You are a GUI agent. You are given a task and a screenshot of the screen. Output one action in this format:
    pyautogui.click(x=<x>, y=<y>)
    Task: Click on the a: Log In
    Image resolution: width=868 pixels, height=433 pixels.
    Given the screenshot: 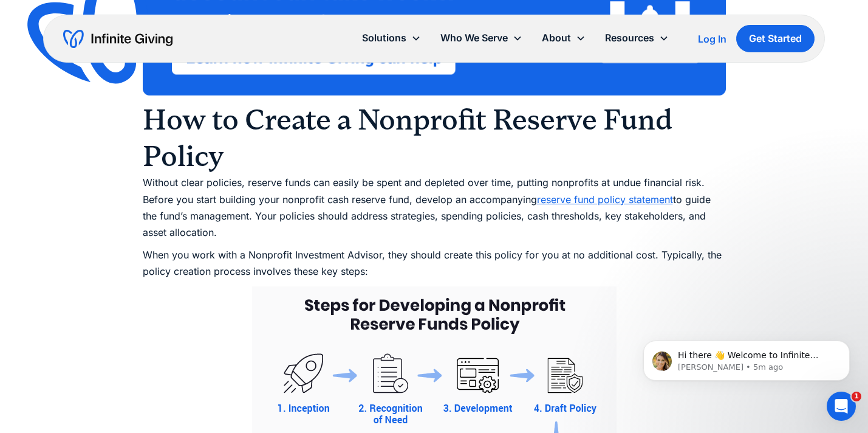 What is the action you would take?
    pyautogui.click(x=712, y=39)
    